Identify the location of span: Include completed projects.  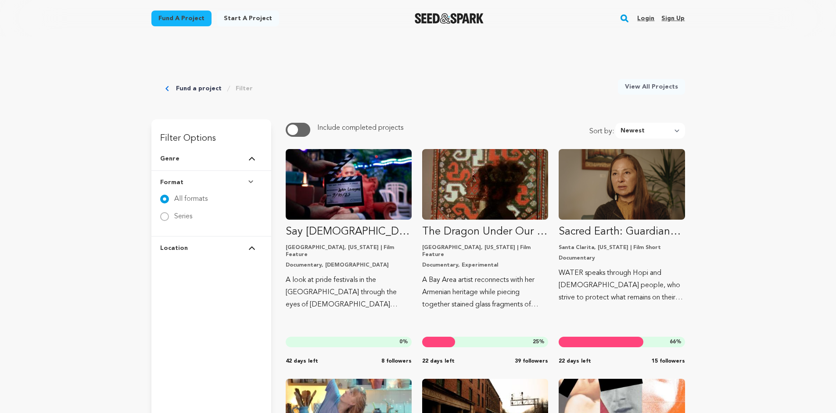
(360, 128).